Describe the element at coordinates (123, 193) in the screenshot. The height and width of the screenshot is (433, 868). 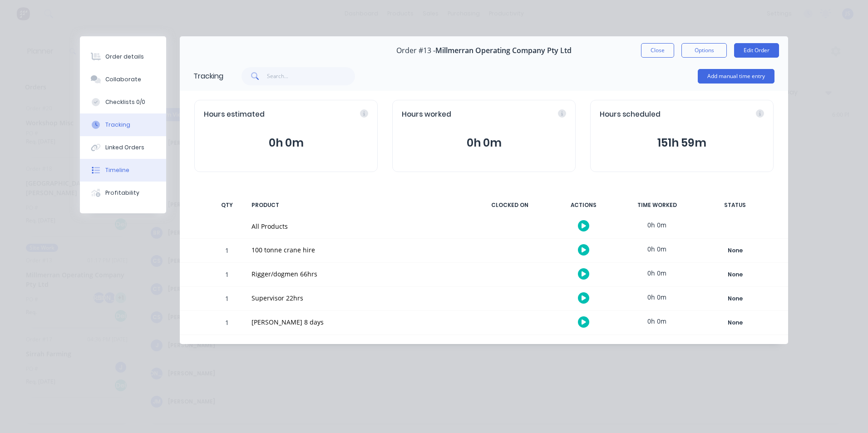
I see `button: Profitability` at that location.